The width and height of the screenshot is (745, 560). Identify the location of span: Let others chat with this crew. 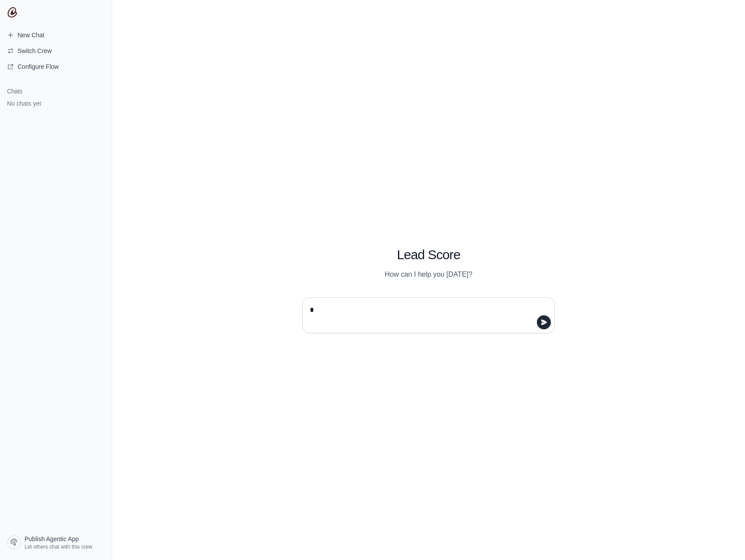
(58, 547).